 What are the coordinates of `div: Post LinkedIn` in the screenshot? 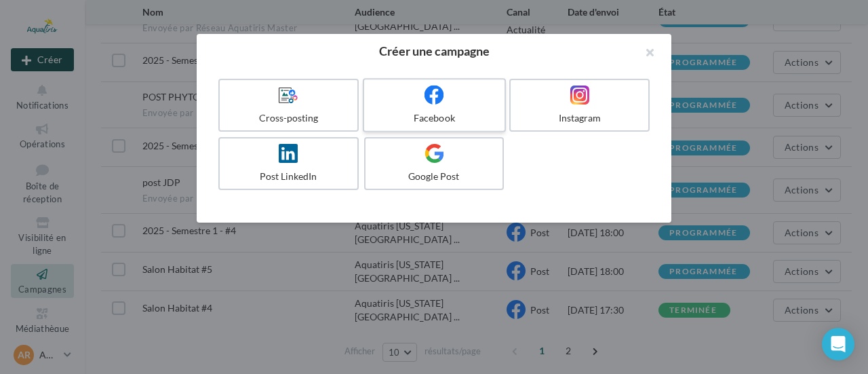 It's located at (288, 176).